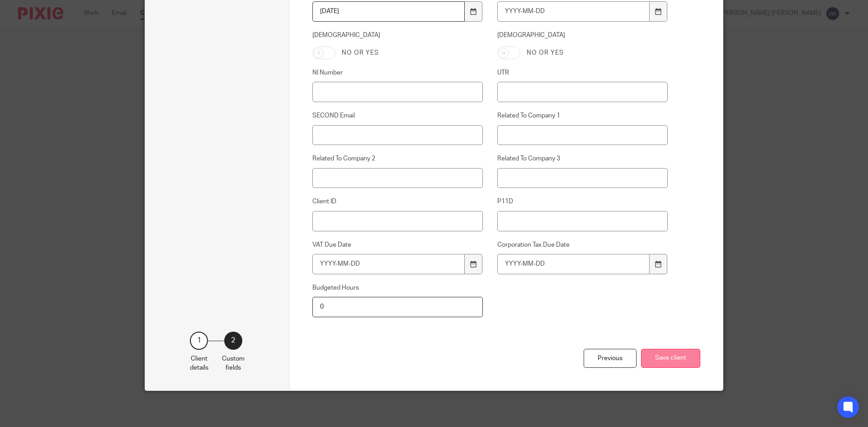 Image resolution: width=868 pixels, height=427 pixels. What do you see at coordinates (199, 363) in the screenshot?
I see `p: Client details` at bounding box center [199, 363].